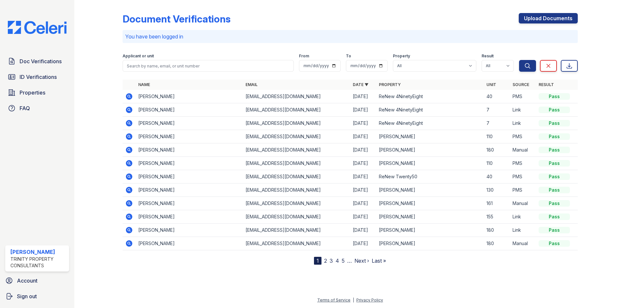  What do you see at coordinates (37, 296) in the screenshot?
I see `button: Sign out` at bounding box center [37, 296].